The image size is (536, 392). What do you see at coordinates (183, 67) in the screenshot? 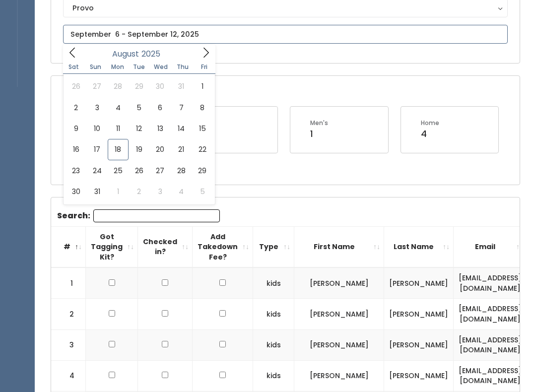
I see `span: Thu` at bounding box center [183, 67].